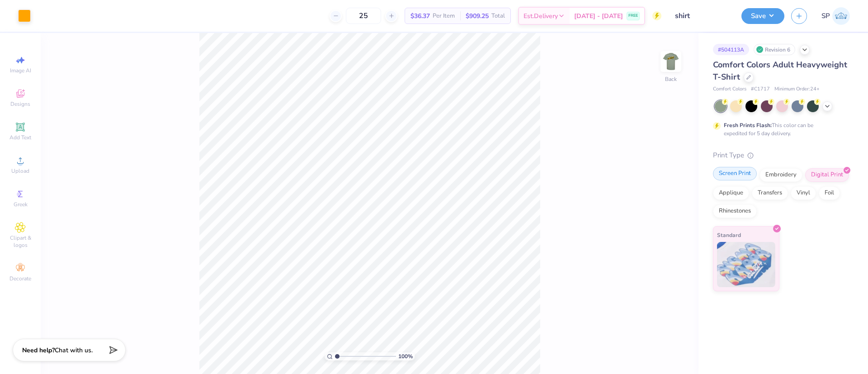 The width and height of the screenshot is (868, 374). Describe the element at coordinates (781, 155) in the screenshot. I see `div: Print Type` at that location.